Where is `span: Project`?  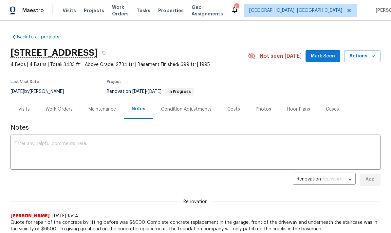
span: Project is located at coordinates (114, 82).